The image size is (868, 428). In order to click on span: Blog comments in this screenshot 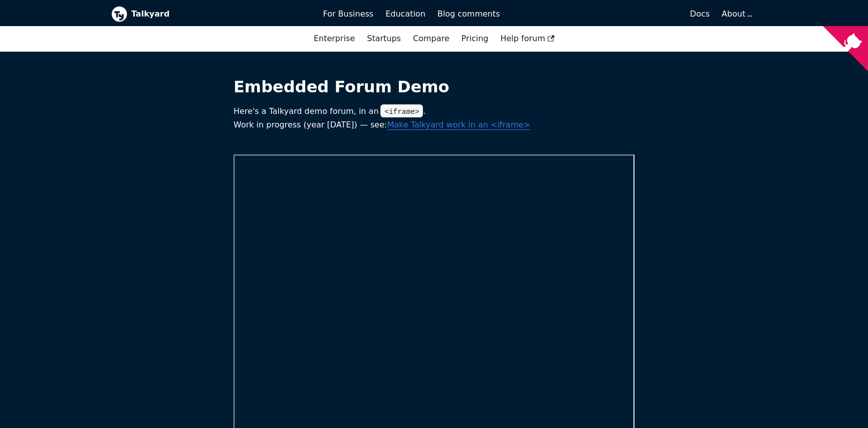, I will do `click(468, 13)`.